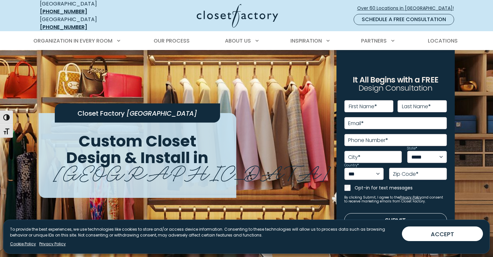 This screenshot has height=257, width=493. I want to click on label: City, so click(355, 157).